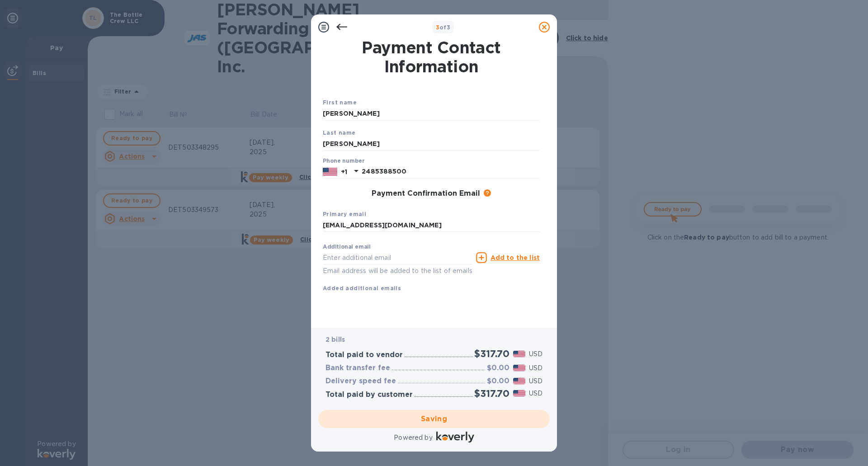 The image size is (868, 466). Describe the element at coordinates (431, 144) in the screenshot. I see `input: Enter your last name` at that location.